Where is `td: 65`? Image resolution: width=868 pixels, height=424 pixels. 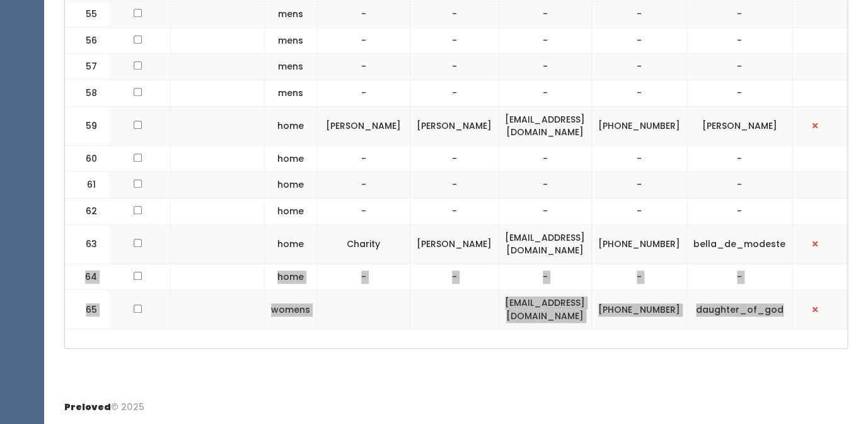 td: 65 is located at coordinates (87, 310).